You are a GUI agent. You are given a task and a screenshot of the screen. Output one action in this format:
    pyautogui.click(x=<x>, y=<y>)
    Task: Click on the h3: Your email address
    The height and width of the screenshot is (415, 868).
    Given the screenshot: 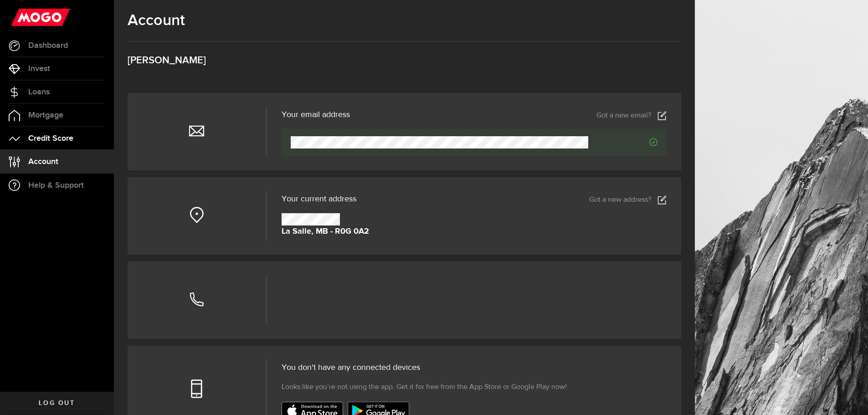 What is the action you would take?
    pyautogui.click(x=316, y=115)
    